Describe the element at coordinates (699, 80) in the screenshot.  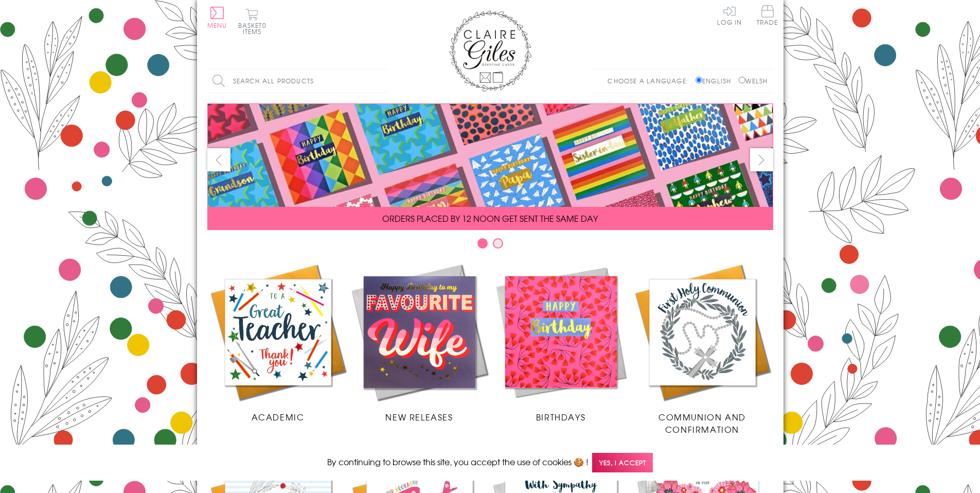
I see `input: English` at that location.